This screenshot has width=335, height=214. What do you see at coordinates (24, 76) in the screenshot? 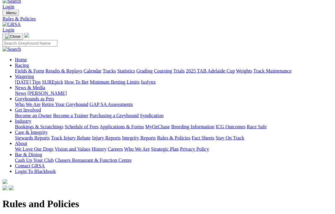
I see `a: Wagering` at bounding box center [24, 76].